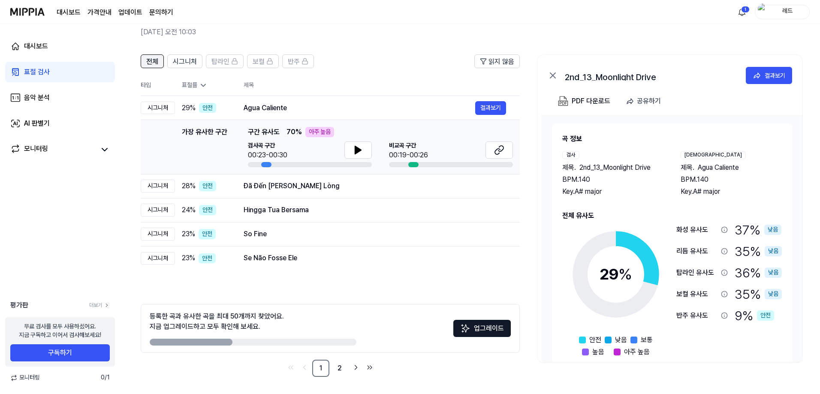 The image size is (820, 394). What do you see at coordinates (356, 368) in the screenshot?
I see `a: Go to next page` at bounding box center [356, 368].